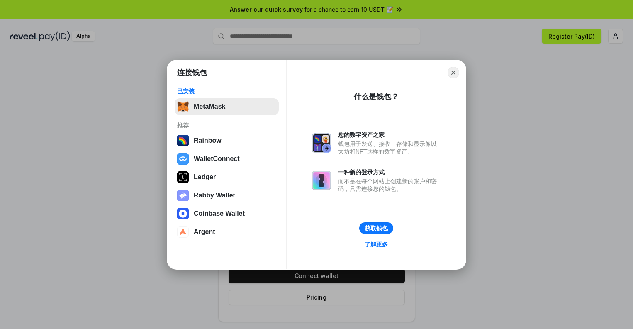  I want to click on button: MetaMask, so click(226, 107).